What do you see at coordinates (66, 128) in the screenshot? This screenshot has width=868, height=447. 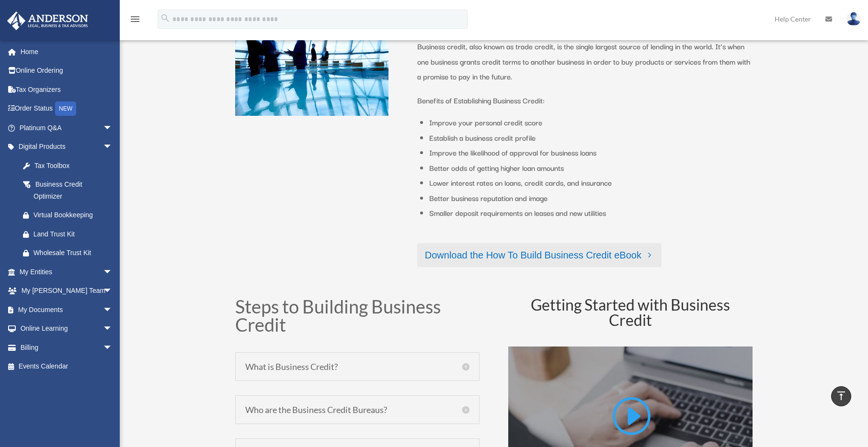 I see `a: Platinum Q&Aarrow_drop_down` at bounding box center [66, 128].